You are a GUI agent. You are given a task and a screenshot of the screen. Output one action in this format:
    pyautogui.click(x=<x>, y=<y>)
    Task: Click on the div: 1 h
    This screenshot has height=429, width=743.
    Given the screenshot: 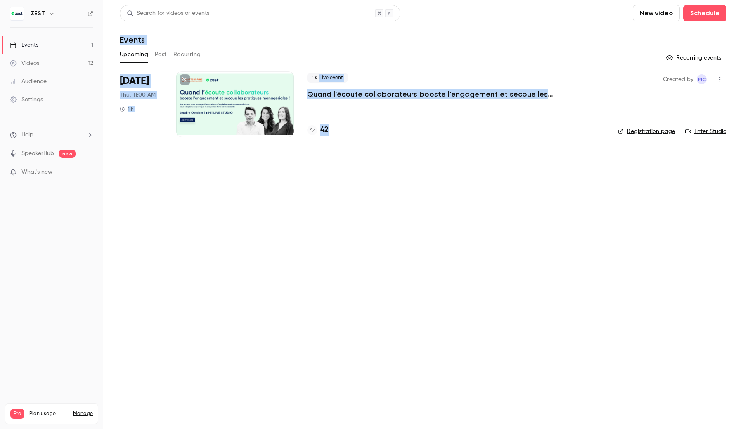 What is the action you would take?
    pyautogui.click(x=127, y=109)
    